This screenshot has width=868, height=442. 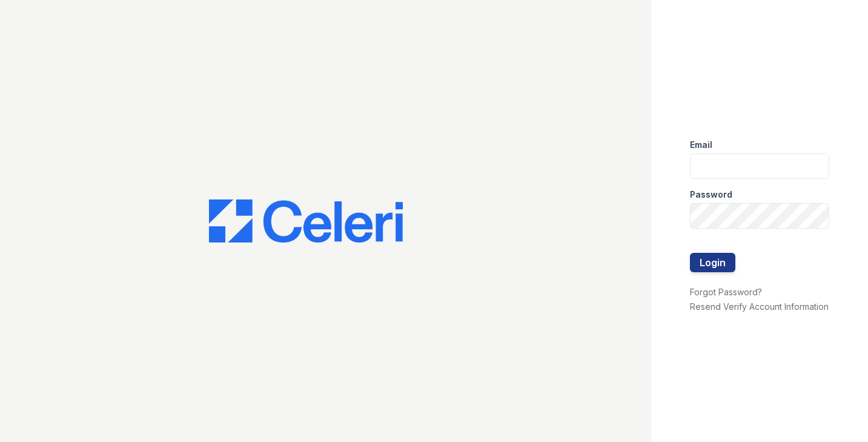 What do you see at coordinates (726, 291) in the screenshot?
I see `a: Forgot Password?` at bounding box center [726, 291].